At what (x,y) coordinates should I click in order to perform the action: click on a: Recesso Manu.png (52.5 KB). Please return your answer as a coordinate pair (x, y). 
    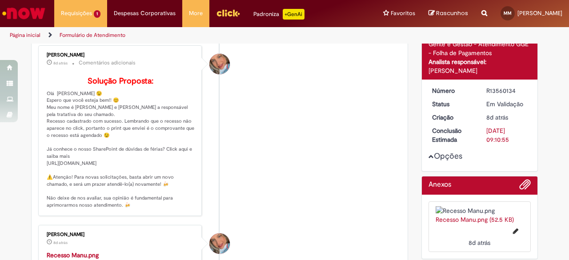
    Looking at the image, I should click on (475, 220).